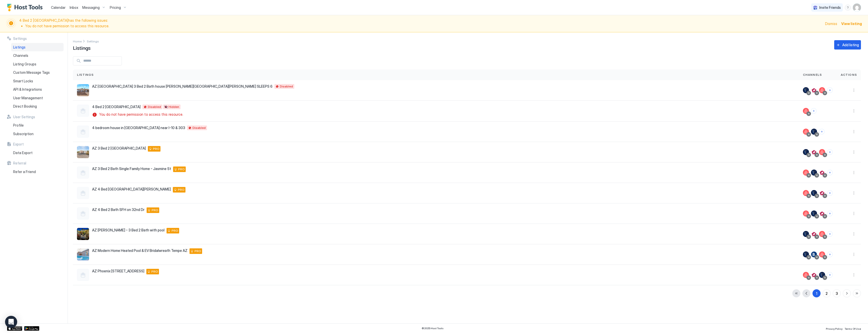 The image size is (868, 333). I want to click on span: API & Integrations, so click(27, 89).